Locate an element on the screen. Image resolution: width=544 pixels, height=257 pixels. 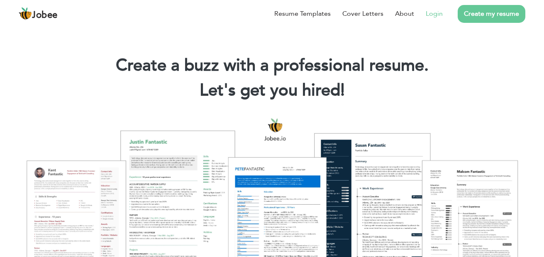
span: Jobee is located at coordinates (45, 15).